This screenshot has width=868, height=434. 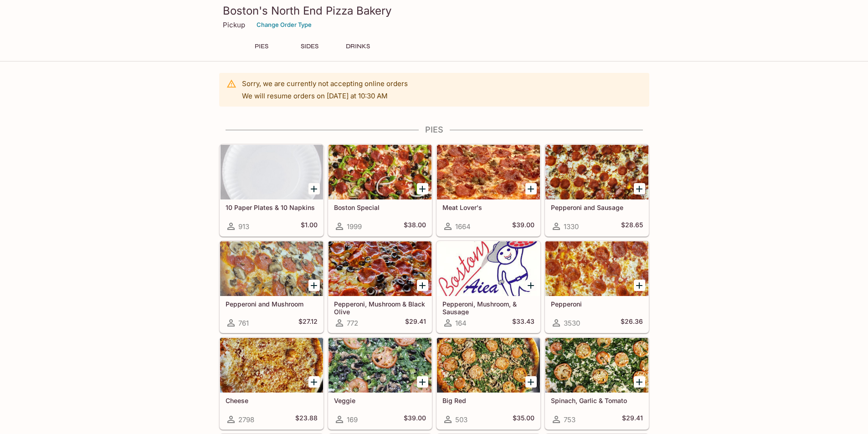 What do you see at coordinates (489, 287) in the screenshot?
I see `a: Pepperoni, Mushroom, & Sausage164$33.43` at bounding box center [489, 287].